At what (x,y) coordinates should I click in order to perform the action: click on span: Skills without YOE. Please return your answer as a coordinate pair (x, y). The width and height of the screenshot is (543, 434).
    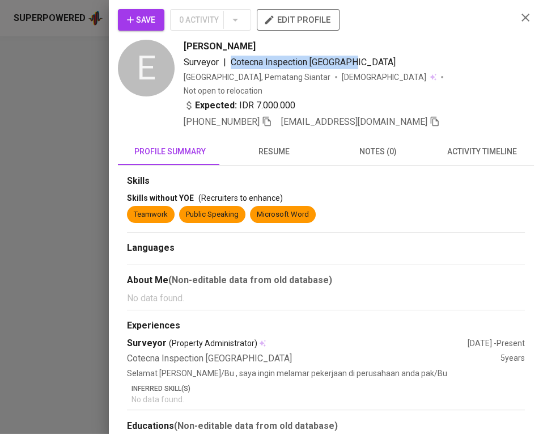
    Looking at the image, I should click on (160, 198).